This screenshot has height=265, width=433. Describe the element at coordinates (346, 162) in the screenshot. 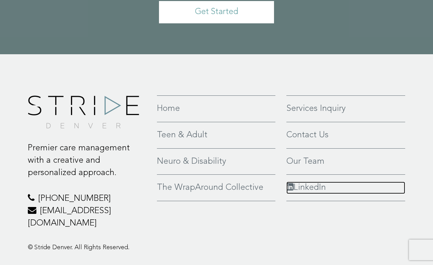

I see `a: Our Team` at that location.